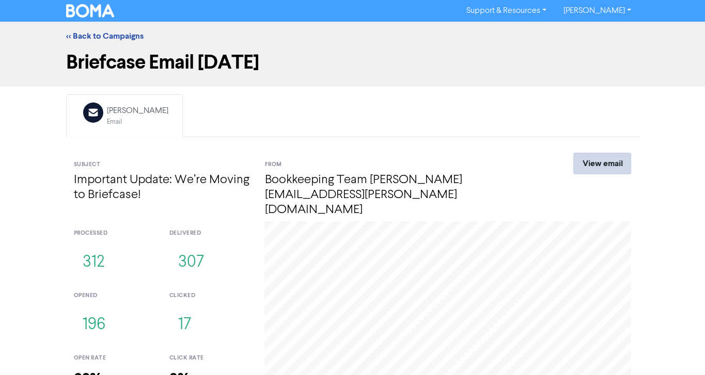  What do you see at coordinates (506, 11) in the screenshot?
I see `a: Support & Resources` at bounding box center [506, 11].